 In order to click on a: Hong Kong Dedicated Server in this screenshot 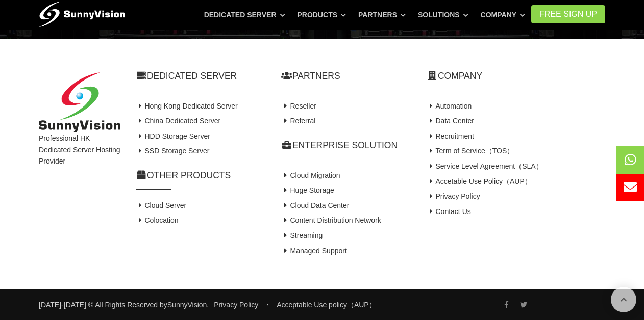, I will do `click(187, 106)`.